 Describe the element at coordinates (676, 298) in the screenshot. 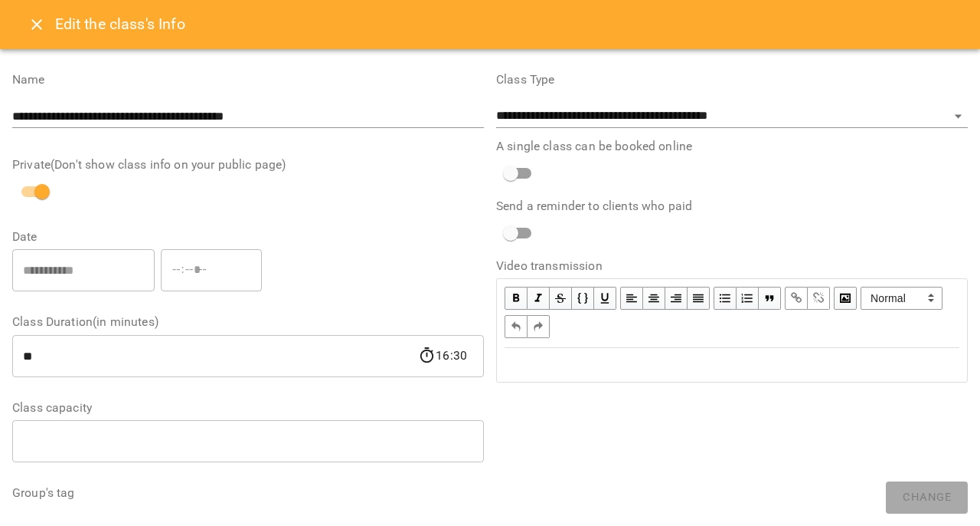

I see `button: Align Right` at that location.